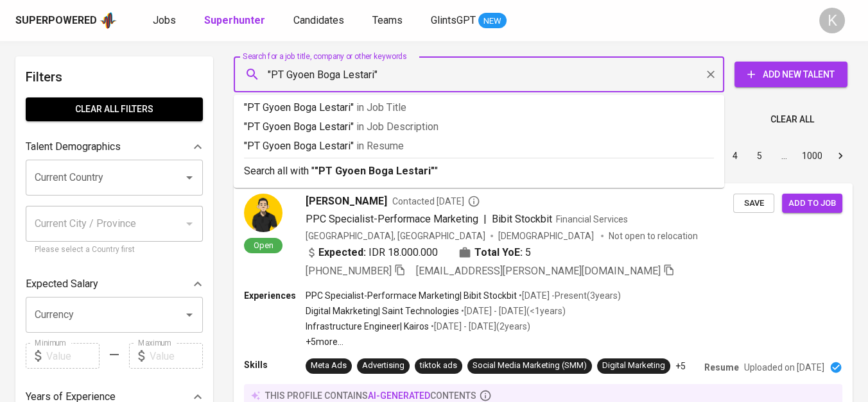 Image resolution: width=868 pixels, height=402 pixels. Describe the element at coordinates (792, 119) in the screenshot. I see `span: Clear All` at that location.